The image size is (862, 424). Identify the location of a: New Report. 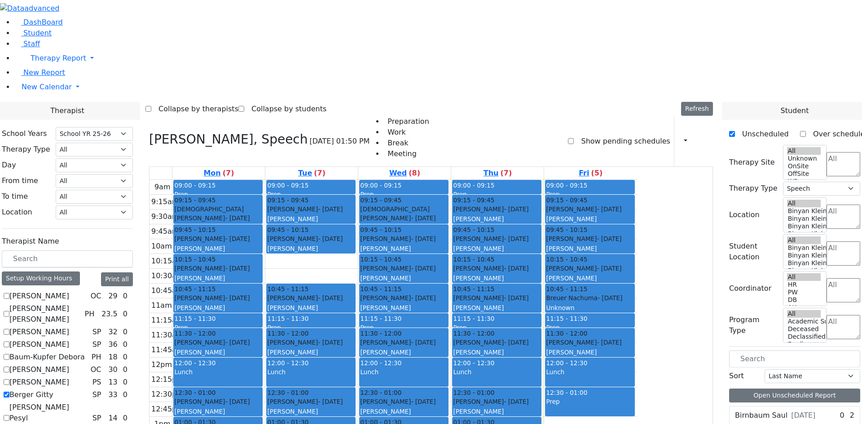
(39, 72).